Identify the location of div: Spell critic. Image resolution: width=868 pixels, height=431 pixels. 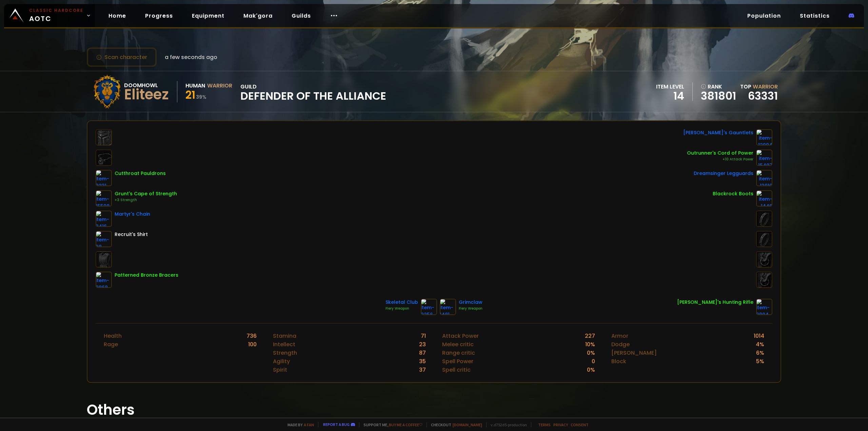
(457, 370).